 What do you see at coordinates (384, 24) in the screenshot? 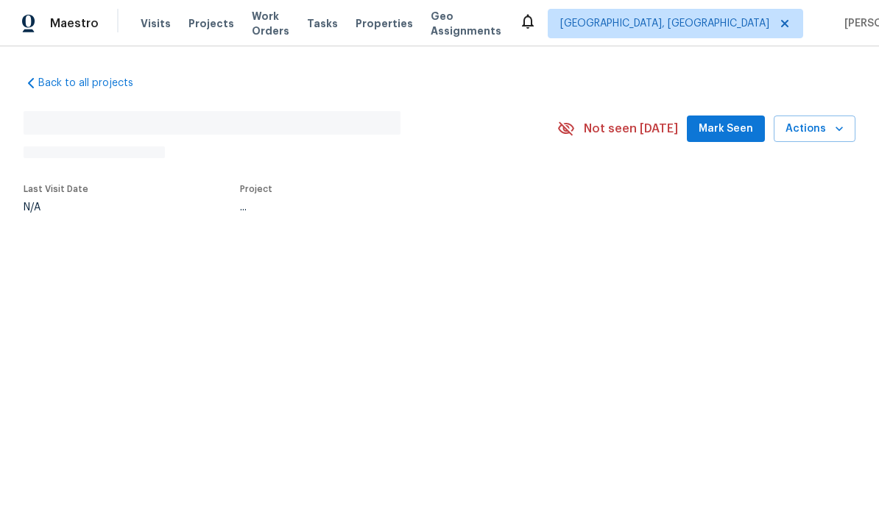
I see `span: Properties` at bounding box center [384, 24].